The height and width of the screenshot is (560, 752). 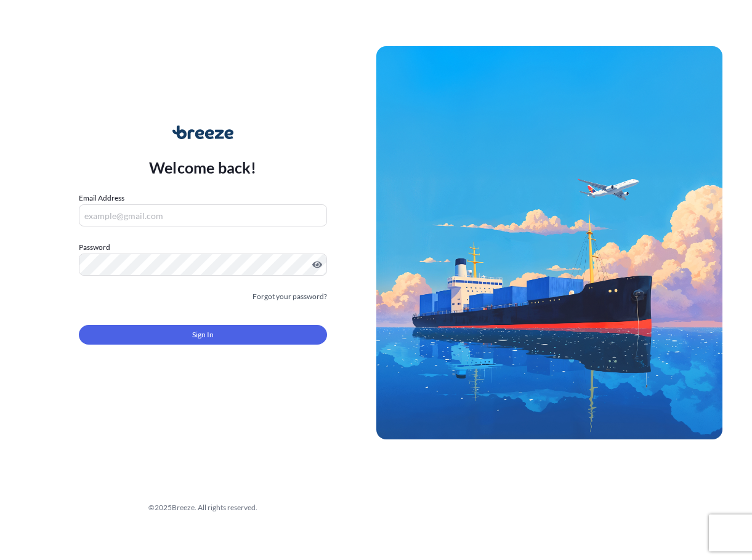 What do you see at coordinates (202, 335) in the screenshot?
I see `button: Sign In` at bounding box center [202, 335].